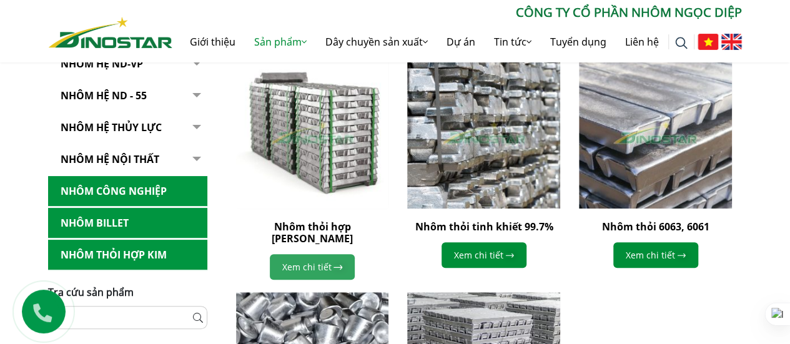 The image size is (790, 344). I want to click on a: Nhôm Billet, so click(127, 223).